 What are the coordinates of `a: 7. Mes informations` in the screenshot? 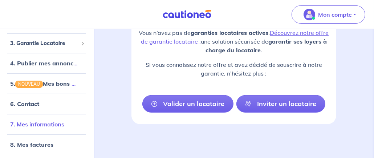 It's located at (37, 124).